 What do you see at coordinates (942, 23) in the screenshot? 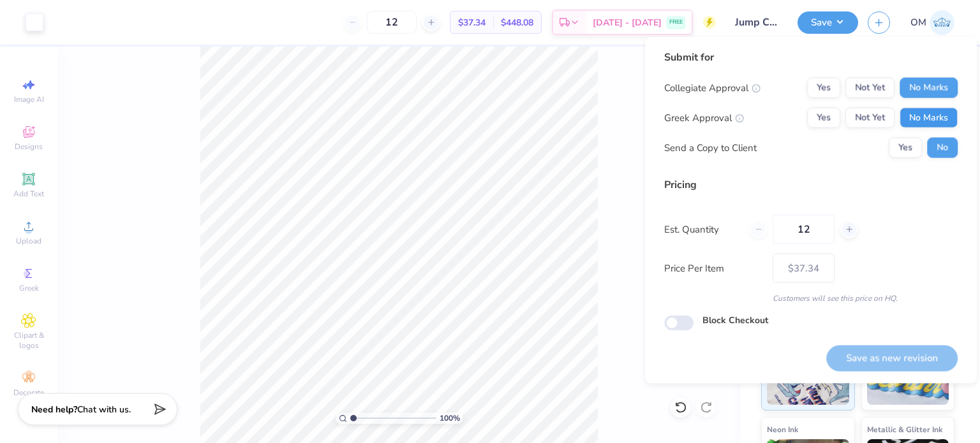
I see `img: Om Mehrotra` at bounding box center [942, 23].